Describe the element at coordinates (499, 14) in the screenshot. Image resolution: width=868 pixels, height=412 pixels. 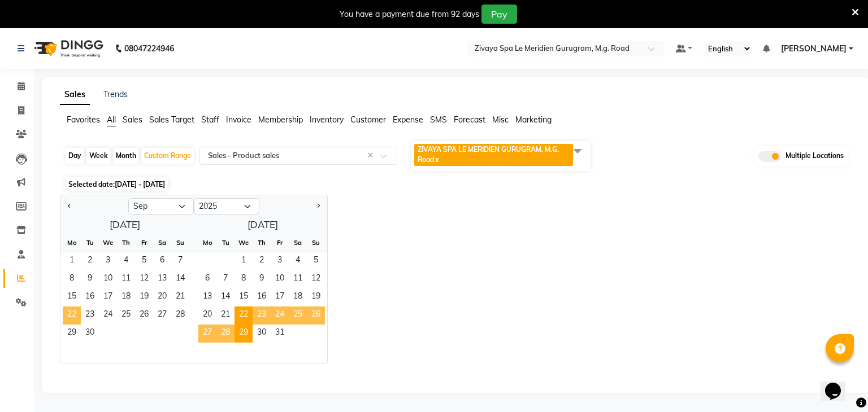
I see `button: Pay` at that location.